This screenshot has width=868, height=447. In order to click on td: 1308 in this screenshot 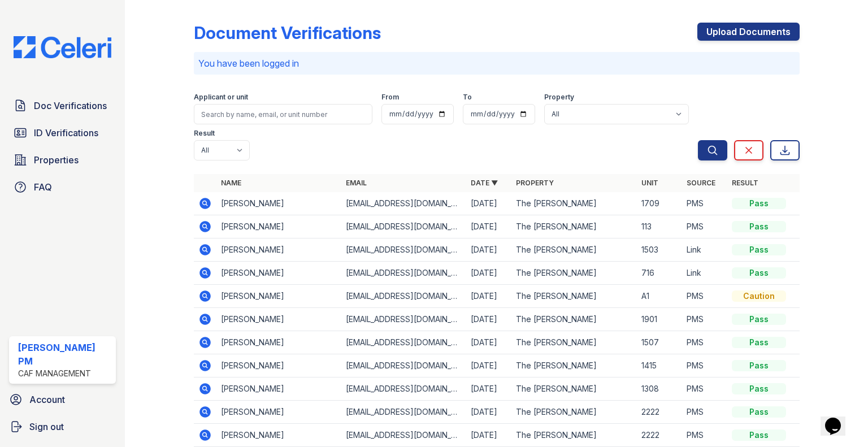, I will do `click(659, 389)`.